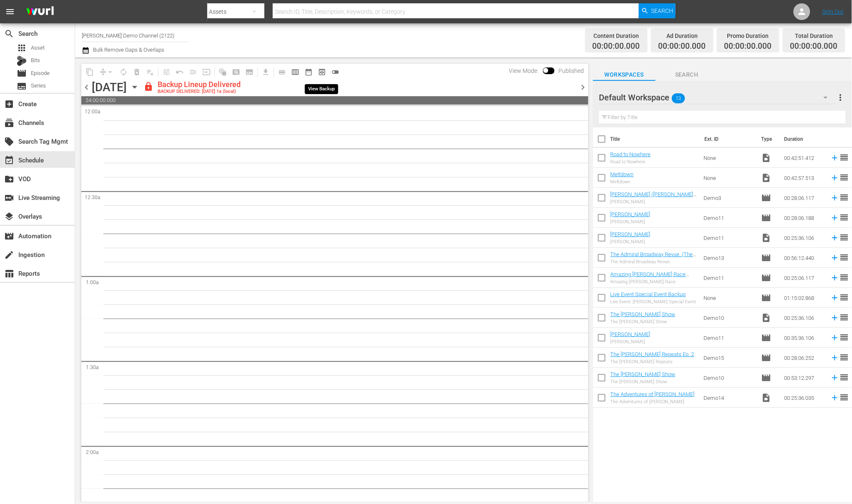  Describe the element at coordinates (622, 174) in the screenshot. I see `a: Meltdown` at that location.